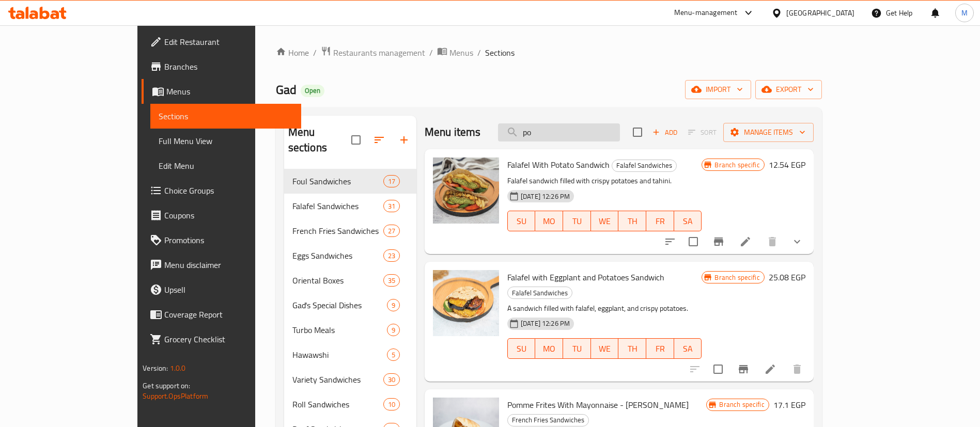 This screenshot has height=427, width=980. Describe the element at coordinates (225, 141) in the screenshot. I see `span: Full Menu View` at that location.